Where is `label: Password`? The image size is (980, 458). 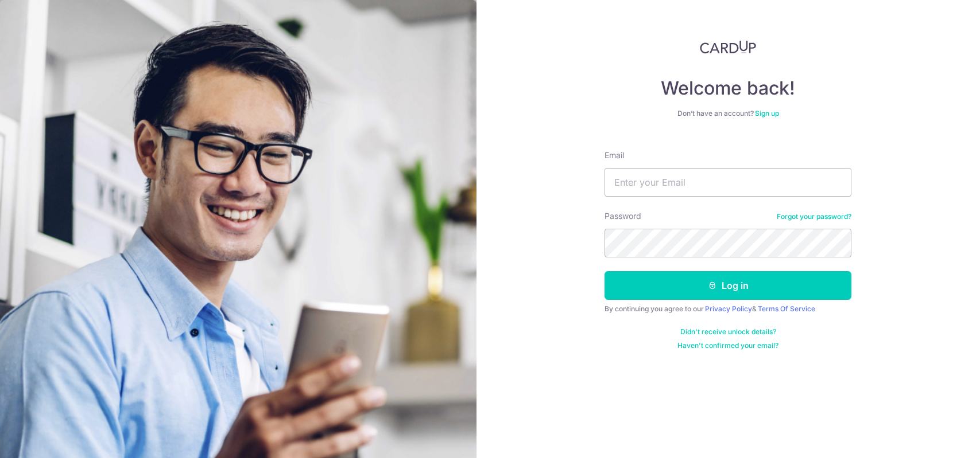 label: Password is located at coordinates (623, 216).